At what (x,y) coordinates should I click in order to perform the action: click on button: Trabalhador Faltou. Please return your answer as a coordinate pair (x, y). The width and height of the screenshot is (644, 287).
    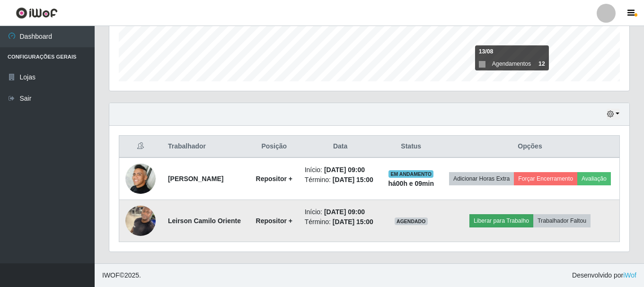
    Looking at the image, I should click on (562, 221).